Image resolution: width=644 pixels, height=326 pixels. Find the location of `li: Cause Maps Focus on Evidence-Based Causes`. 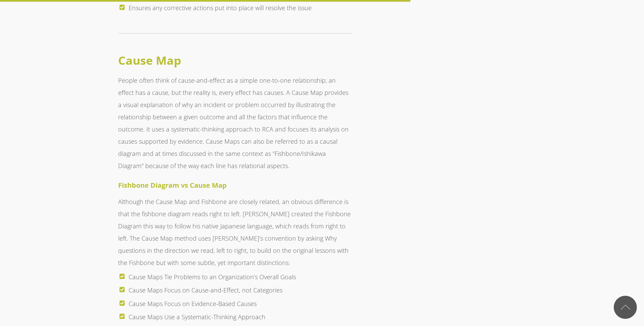

li: Cause Maps Focus on Evidence-Based Causes is located at coordinates (240, 304).